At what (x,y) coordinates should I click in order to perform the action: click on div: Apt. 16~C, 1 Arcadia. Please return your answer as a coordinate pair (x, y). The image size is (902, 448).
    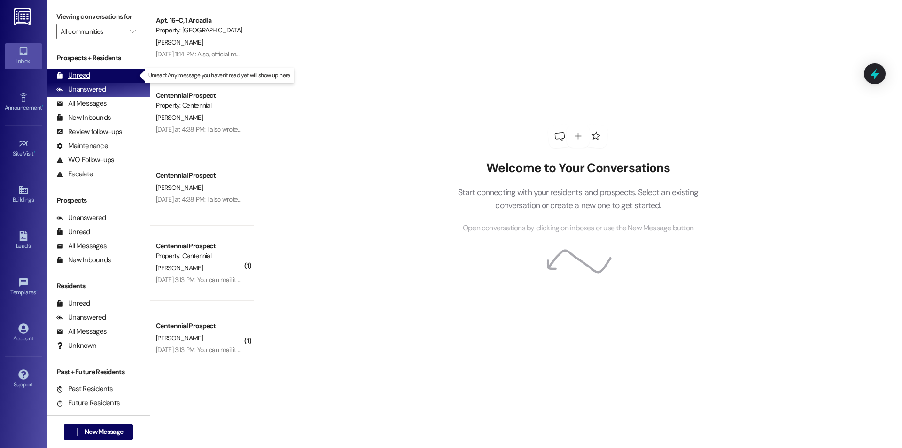
    Looking at the image, I should click on (199, 20).